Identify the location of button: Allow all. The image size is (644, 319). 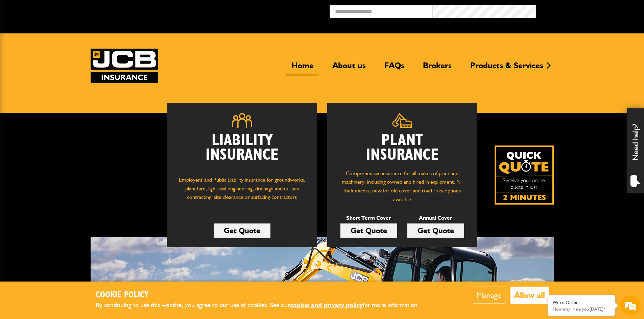
(530, 295).